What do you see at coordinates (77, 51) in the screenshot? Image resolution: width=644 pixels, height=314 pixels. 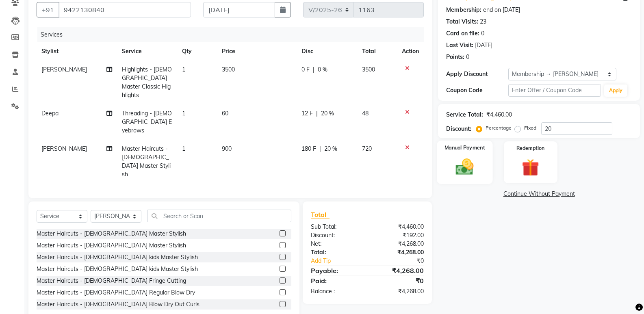 I see `th: Stylist` at bounding box center [77, 51].